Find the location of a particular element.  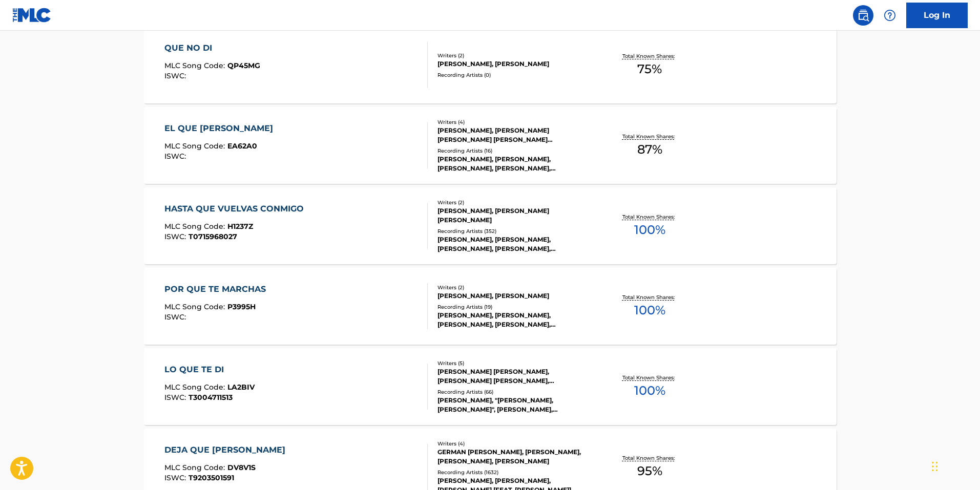

span: T9203501591 is located at coordinates (211, 478).